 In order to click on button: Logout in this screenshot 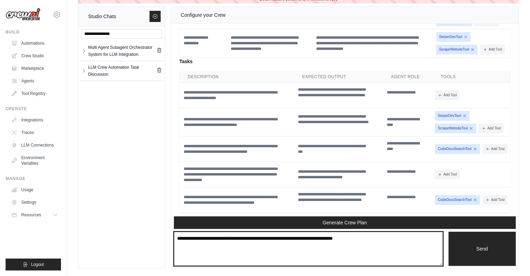, I will do `click(33, 264)`.